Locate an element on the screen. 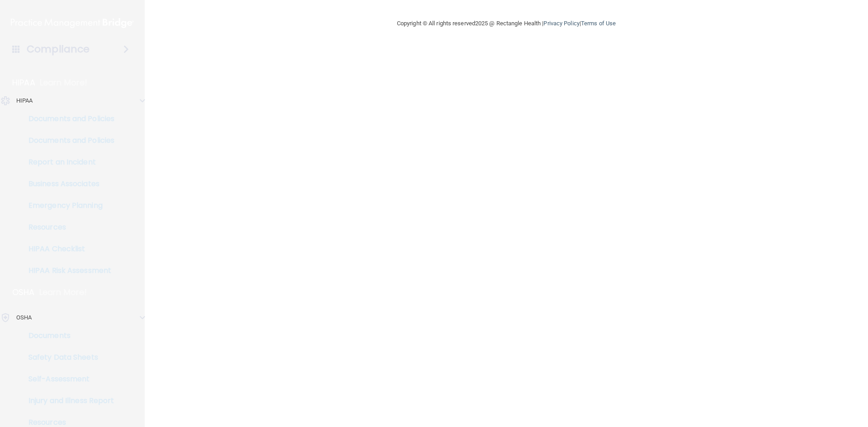 This screenshot has width=868, height=427. p: Report an Incident is located at coordinates (67, 162).